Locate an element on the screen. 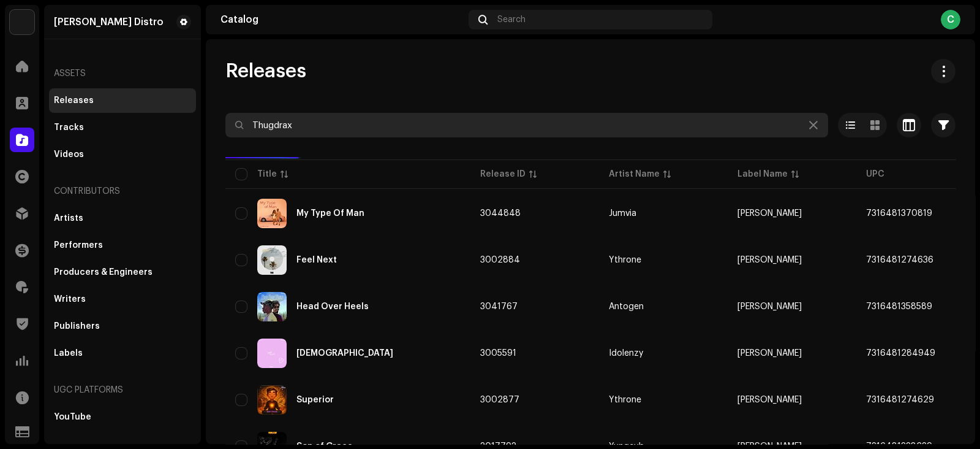 The height and width of the screenshot is (449, 980). re-m-nav-item: Tracks is located at coordinates (123, 127).